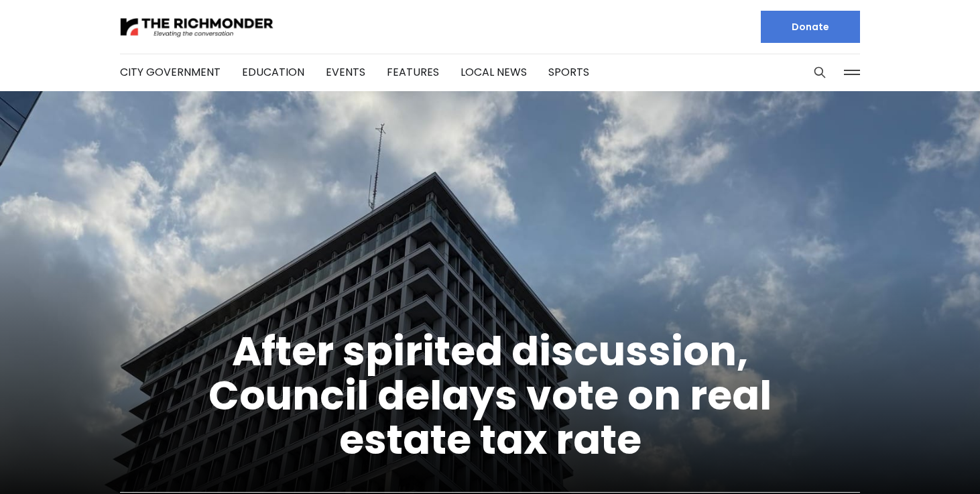 The image size is (980, 494). Describe the element at coordinates (493, 72) in the screenshot. I see `a: Local News` at that location.